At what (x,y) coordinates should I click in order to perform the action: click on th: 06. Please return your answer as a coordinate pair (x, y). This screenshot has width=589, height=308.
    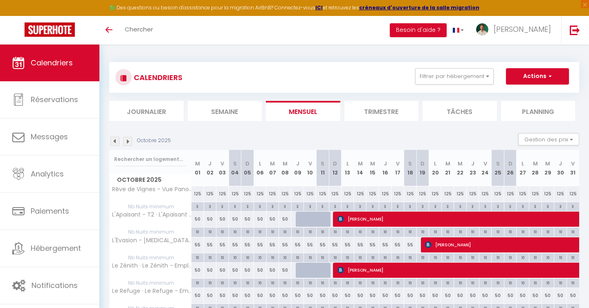
    Looking at the image, I should click on (260, 168).